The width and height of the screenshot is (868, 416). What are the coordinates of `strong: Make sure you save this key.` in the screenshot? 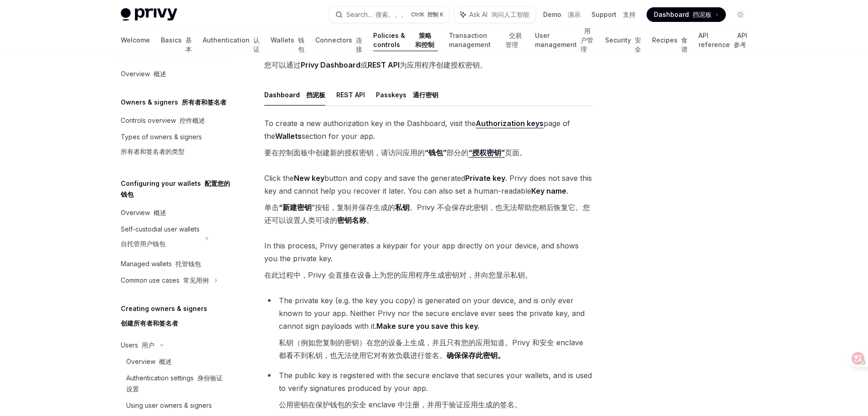 It's located at (428, 325).